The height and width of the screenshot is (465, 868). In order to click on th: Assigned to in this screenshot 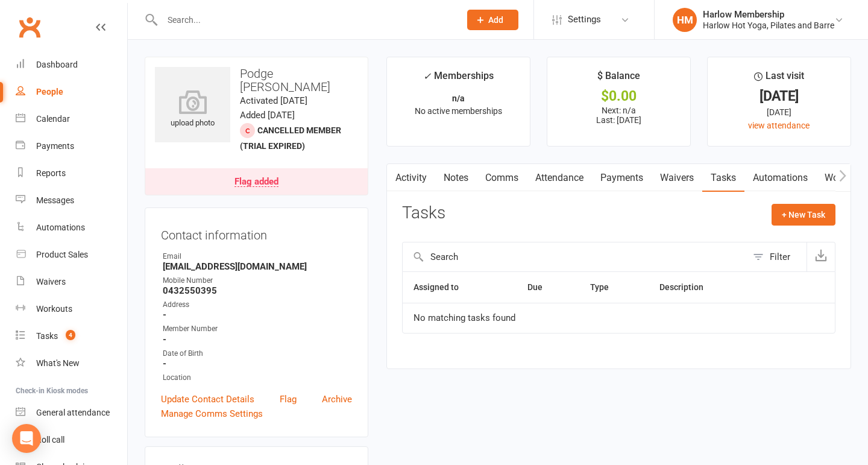, I will do `click(460, 288)`.